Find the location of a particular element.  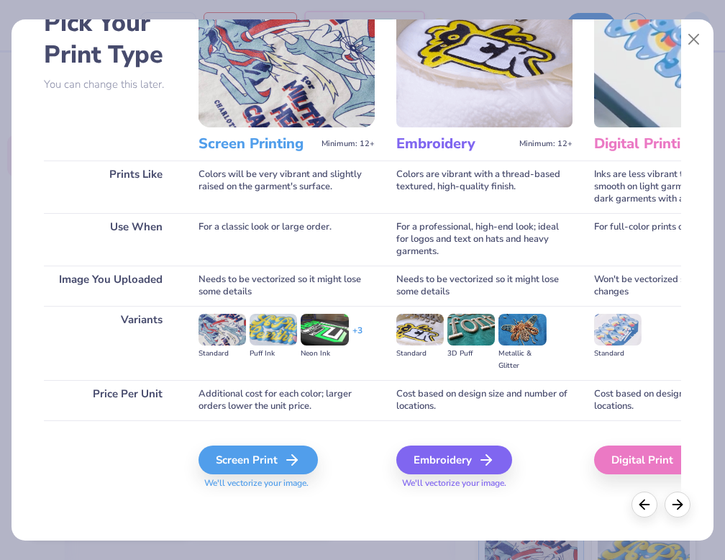

div: Colors are vibrant with a thread-based textured, high-quality finish. is located at coordinates (484, 186).